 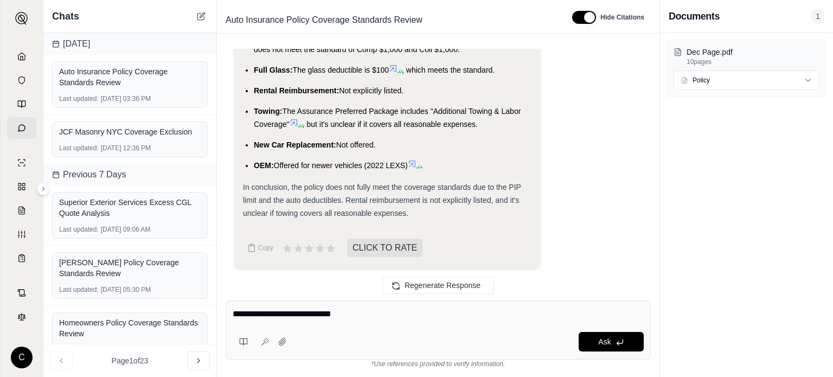 I want to click on span: Hide Citations, so click(x=622, y=17).